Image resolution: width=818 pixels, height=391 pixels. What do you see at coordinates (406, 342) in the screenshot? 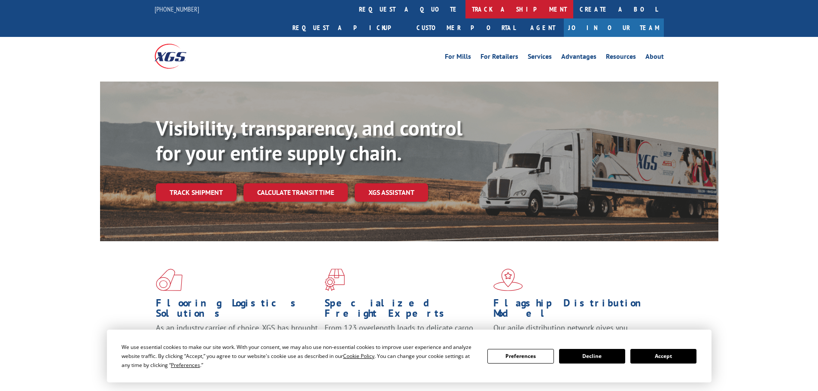
I see `p: From 123 overlength loads to delicate cargo, our experienced staff knows the best way to move you...` at bounding box center [406, 342].